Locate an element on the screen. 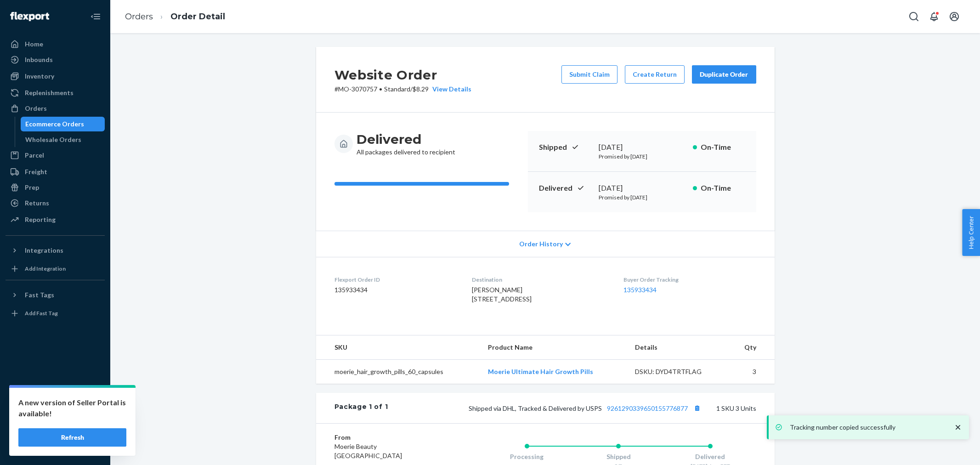  div: DSKU: DYD4TRTFLAG is located at coordinates (678, 372).